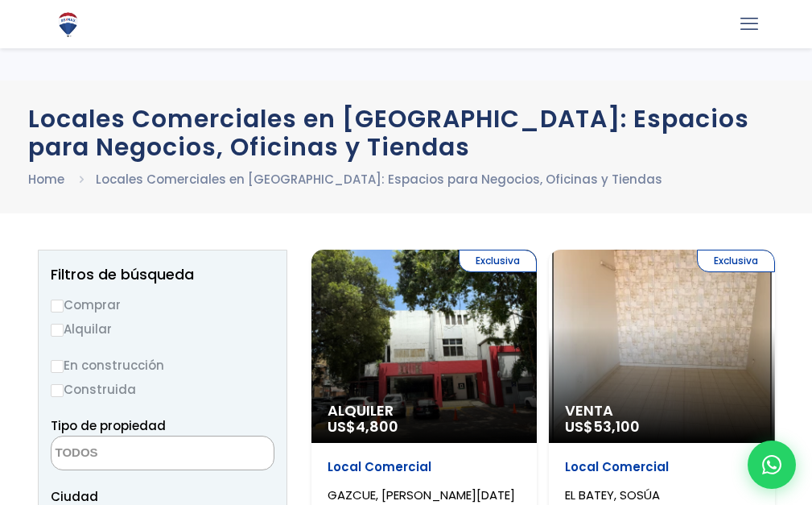  I want to click on a: Home, so click(46, 179).